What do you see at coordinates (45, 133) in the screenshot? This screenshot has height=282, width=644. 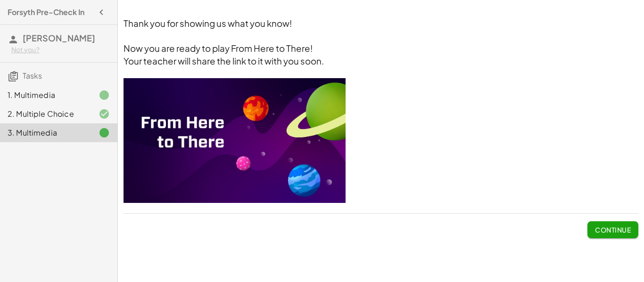 I see `div: 3. Multimedia` at bounding box center [45, 133].